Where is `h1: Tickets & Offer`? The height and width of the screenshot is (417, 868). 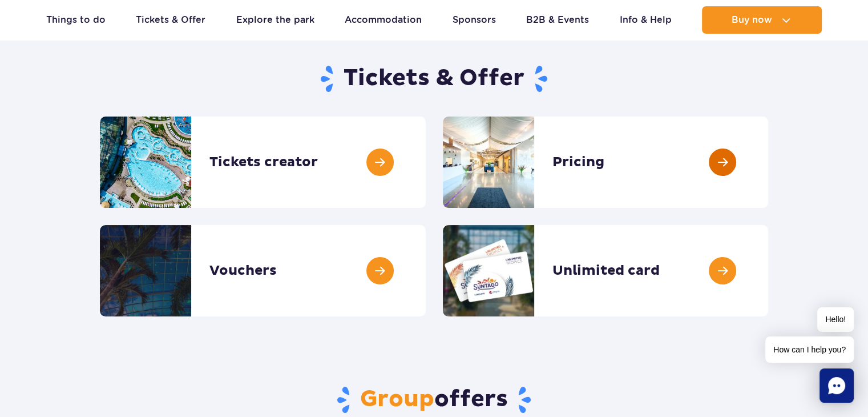 h1: Tickets & Offer is located at coordinates (434, 79).